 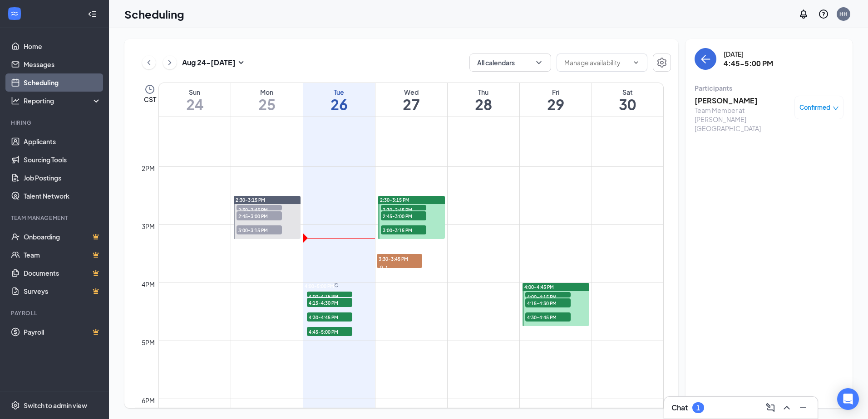 I want to click on div: Sat, so click(x=628, y=92).